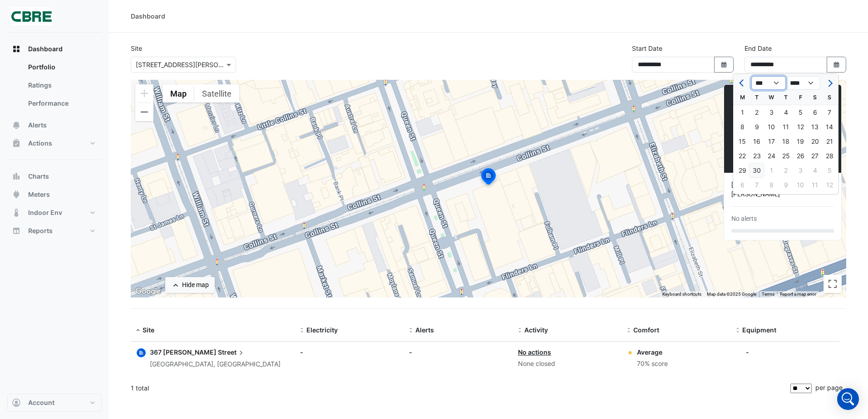 This screenshot has width=868, height=419. I want to click on label: Site, so click(137, 48).